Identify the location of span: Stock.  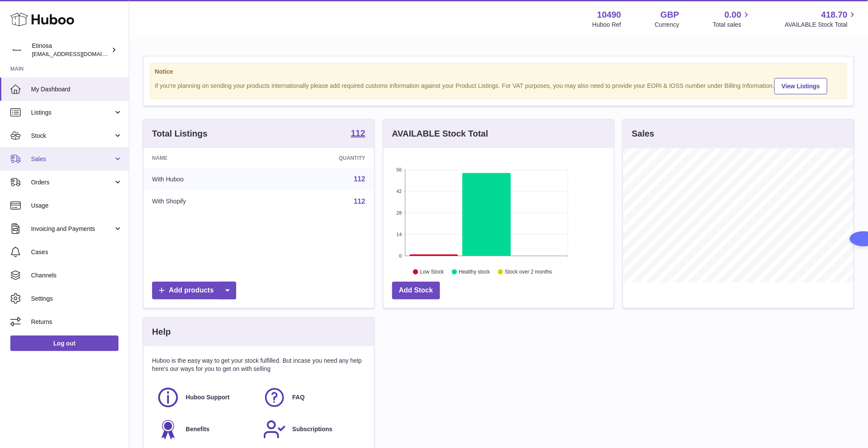
(72, 135).